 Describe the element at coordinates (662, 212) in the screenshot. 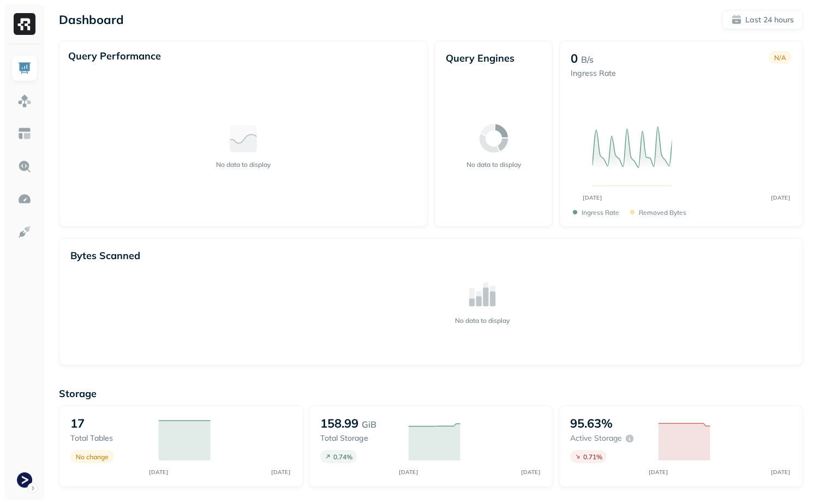

I see `p: Removed bytes` at that location.